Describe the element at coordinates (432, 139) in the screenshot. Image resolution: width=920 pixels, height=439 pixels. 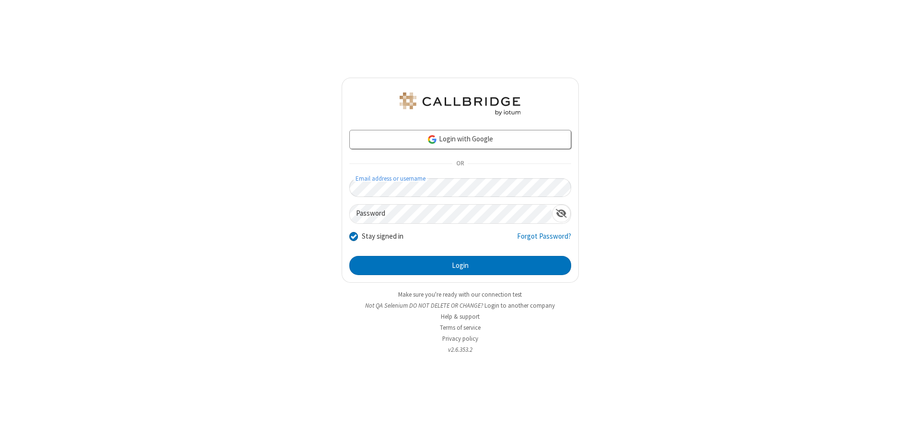
I see `img: google-icon.png` at that location.